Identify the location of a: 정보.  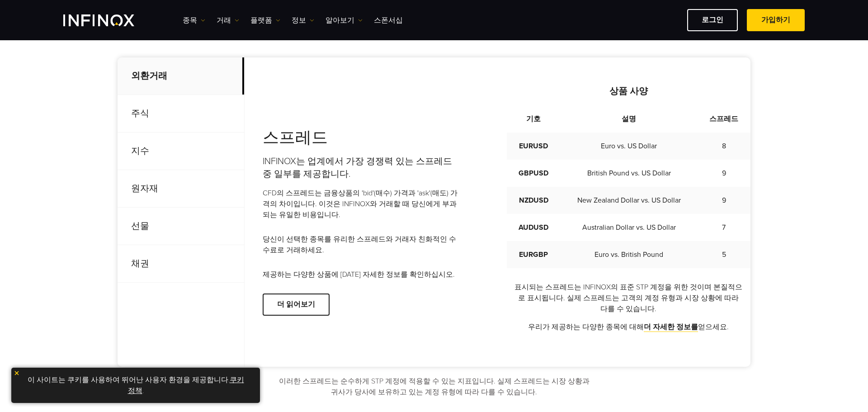
(303, 21).